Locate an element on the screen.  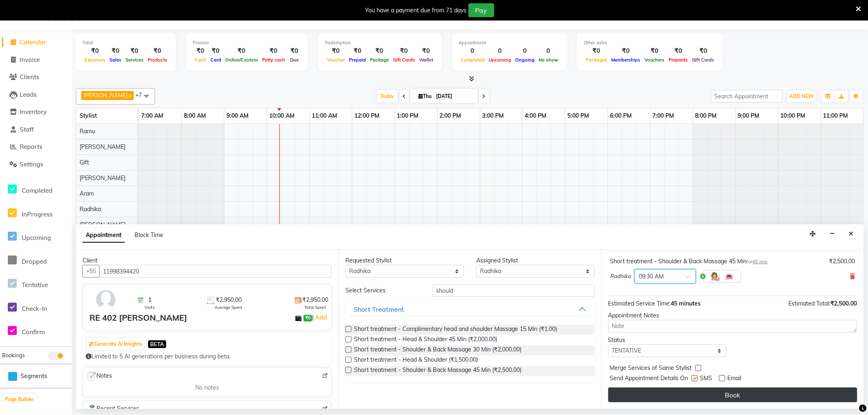
span: 1 is located at coordinates (150, 300).